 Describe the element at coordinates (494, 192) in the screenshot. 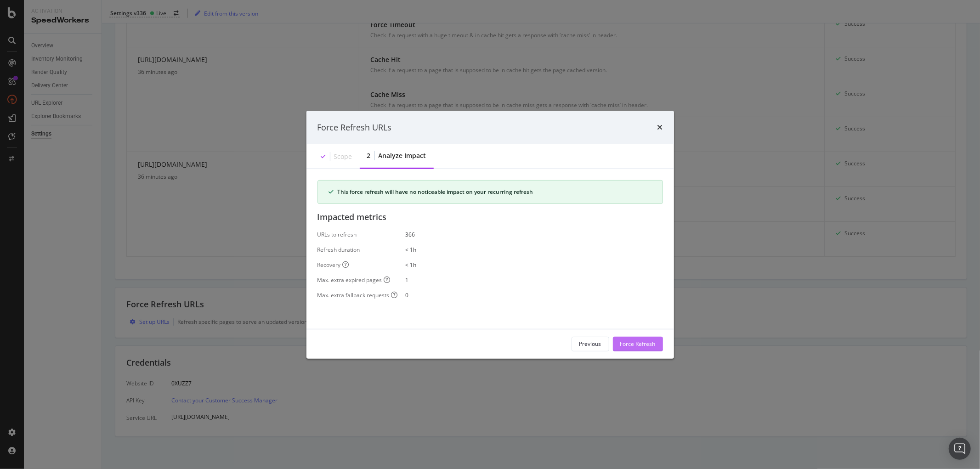

I see `div: This force refresh will have no noticeable impact on your recurring refresh` at that location.